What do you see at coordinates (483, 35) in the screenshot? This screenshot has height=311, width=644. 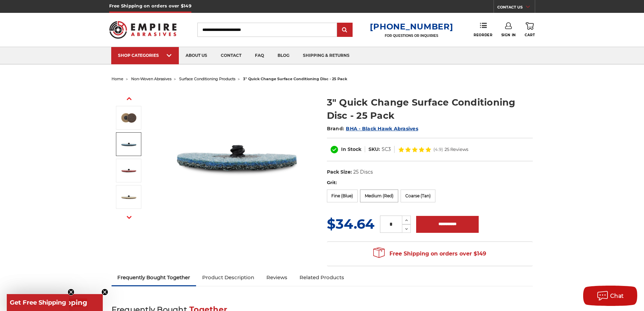 I see `span: Reorder` at bounding box center [483, 35].